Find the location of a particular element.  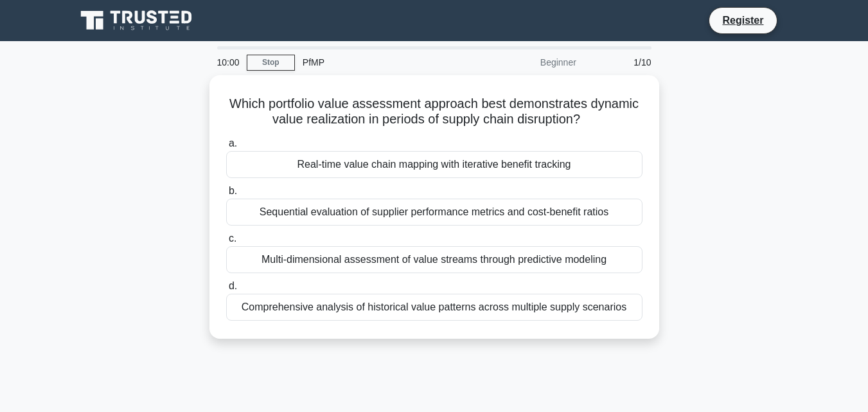

a: Register is located at coordinates (743, 20).